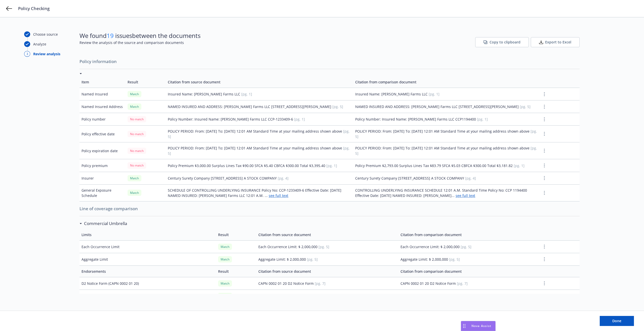  I want to click on td: Policy Premium $2,793.00 Surplus Lines Tax $83.79 SFCA $5.03 CBFCA $300.00 Total $3,181.82, so click(446, 166).